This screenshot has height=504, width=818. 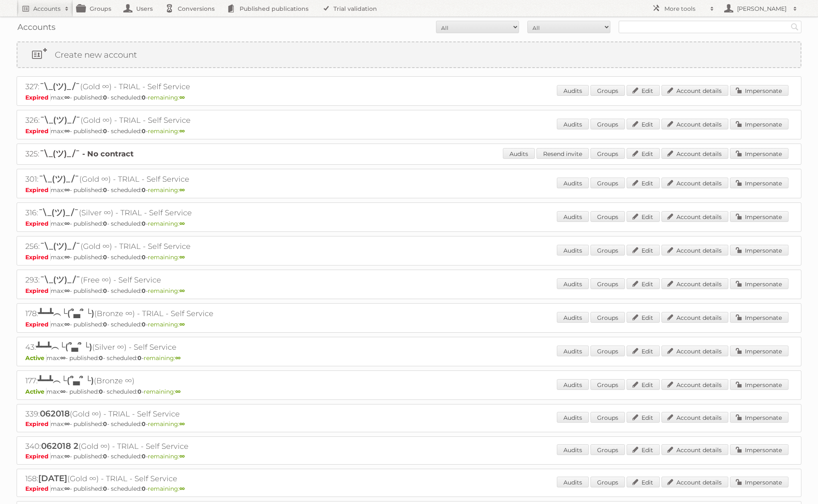 I want to click on h2: 293: (Free ∞) - Self Service, so click(x=170, y=280).